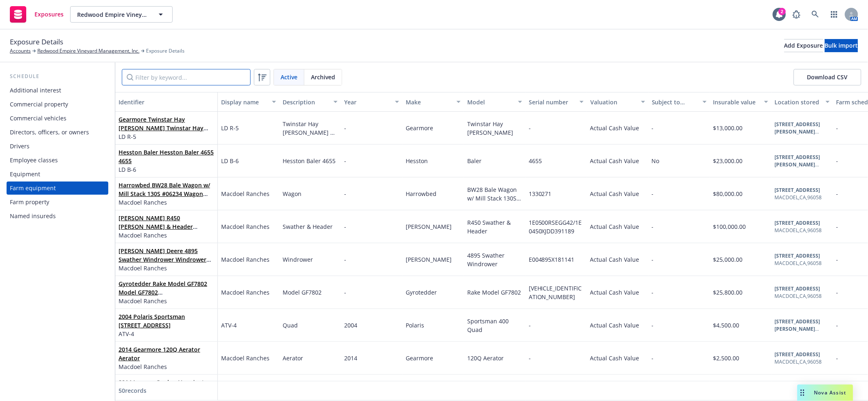  I want to click on div: Employee classes, so click(34, 160).